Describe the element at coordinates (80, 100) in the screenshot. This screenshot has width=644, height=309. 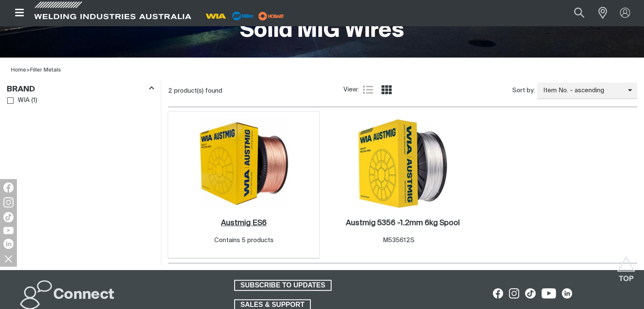
I see `ul: Brand` at that location.